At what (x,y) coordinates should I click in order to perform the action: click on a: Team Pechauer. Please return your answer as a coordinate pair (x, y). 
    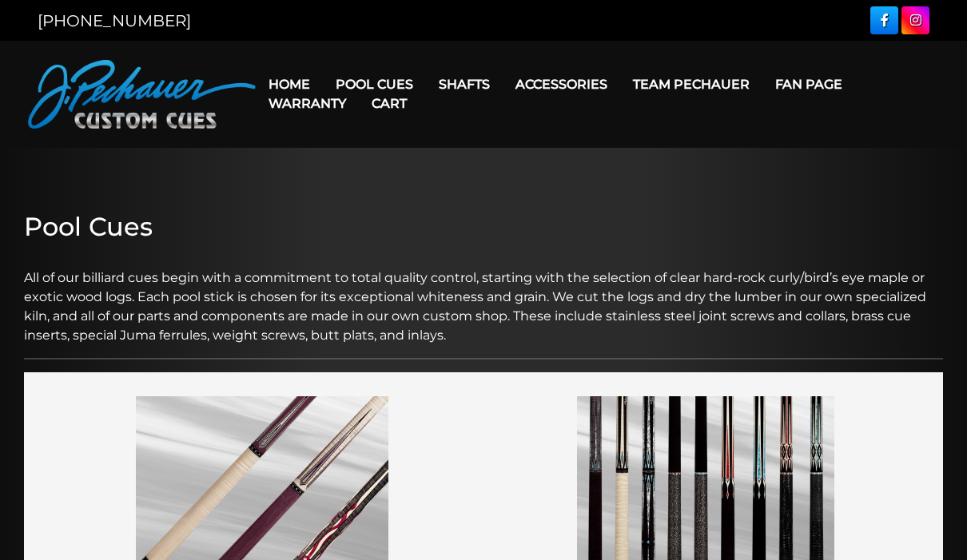
    Looking at the image, I should click on (692, 84).